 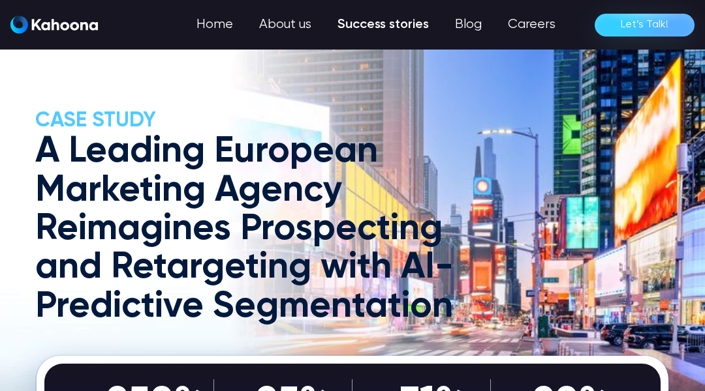 What do you see at coordinates (215, 25) in the screenshot?
I see `a: Home` at bounding box center [215, 25].